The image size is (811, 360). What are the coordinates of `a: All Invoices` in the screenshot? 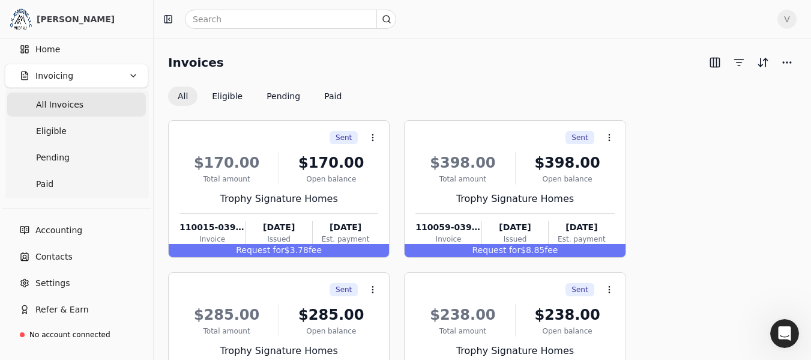 It's located at (76, 105).